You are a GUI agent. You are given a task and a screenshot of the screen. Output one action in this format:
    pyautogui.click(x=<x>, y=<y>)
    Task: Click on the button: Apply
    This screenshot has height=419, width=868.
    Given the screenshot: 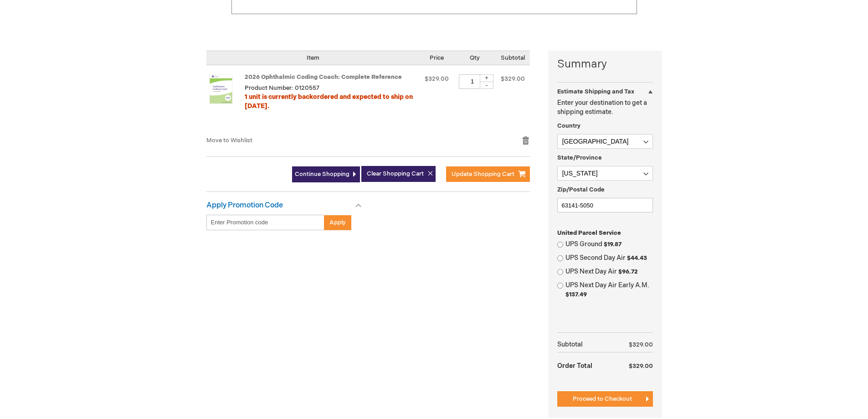 What is the action you would take?
    pyautogui.click(x=338, y=223)
    